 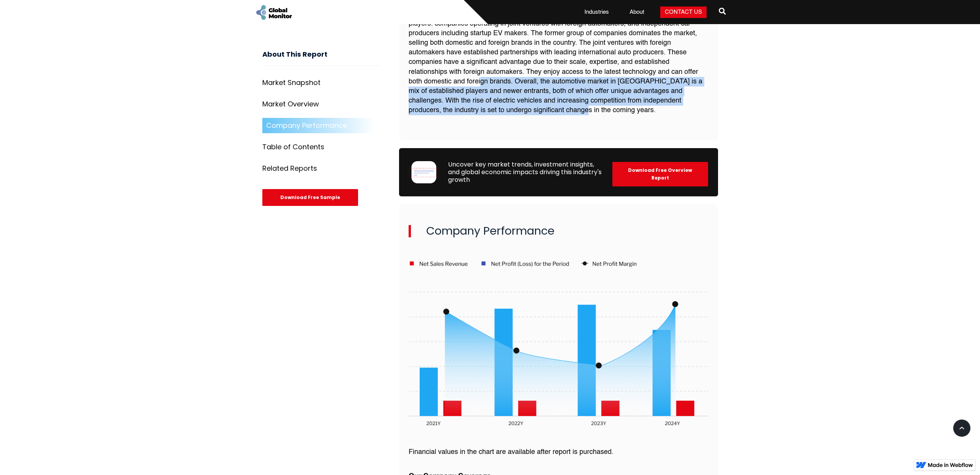 What do you see at coordinates (322, 83) in the screenshot?
I see `a: Market Snapshot` at bounding box center [322, 83].